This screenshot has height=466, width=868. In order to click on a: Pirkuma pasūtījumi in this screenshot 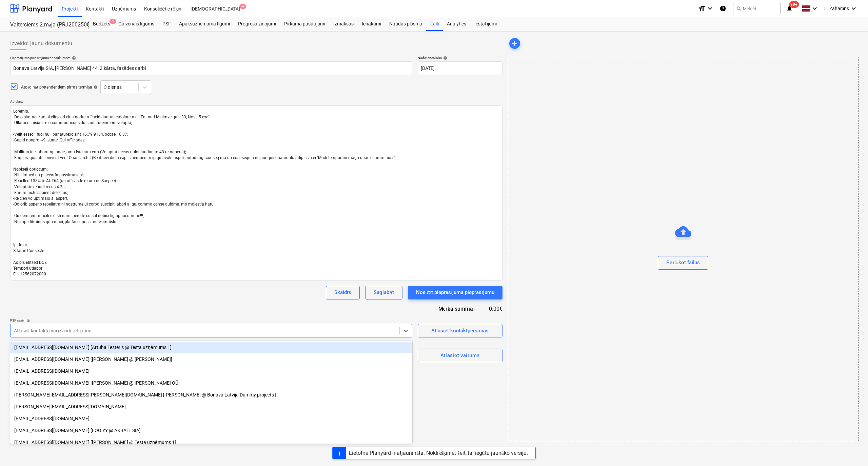, I will do `click(304, 24)`.